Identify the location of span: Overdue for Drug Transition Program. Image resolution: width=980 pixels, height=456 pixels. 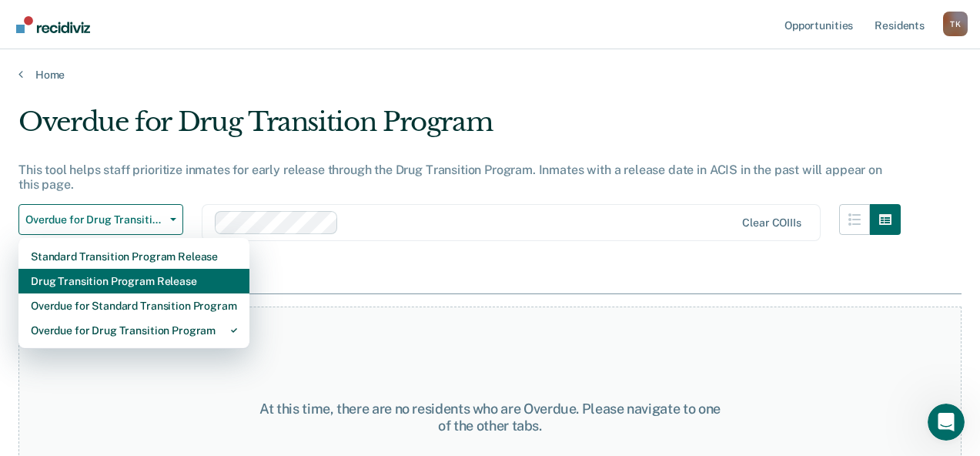
(95, 219).